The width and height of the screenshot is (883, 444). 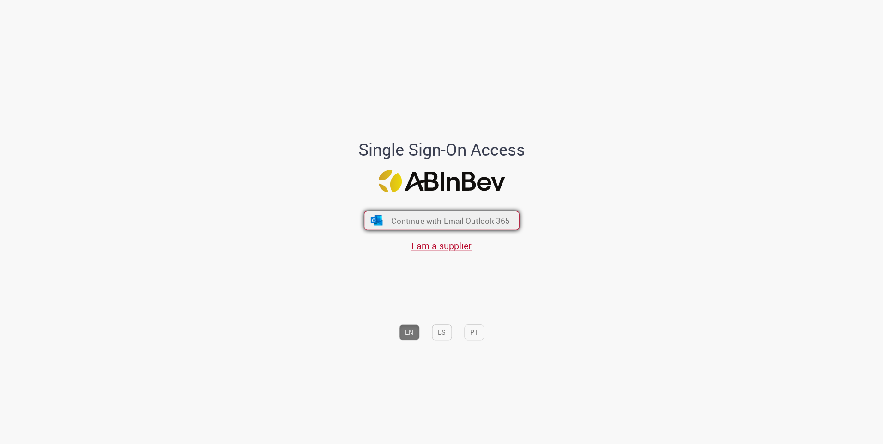 I want to click on h1: Single Sign-On Access, so click(x=441, y=150).